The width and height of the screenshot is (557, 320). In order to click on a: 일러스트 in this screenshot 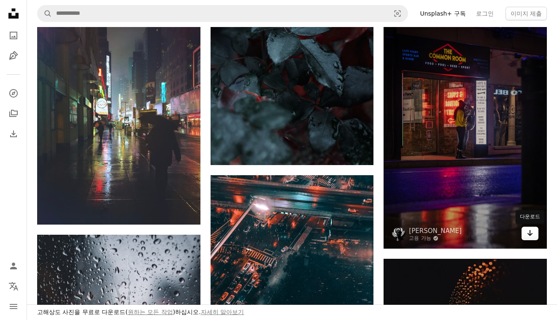, I will do `click(14, 56)`.